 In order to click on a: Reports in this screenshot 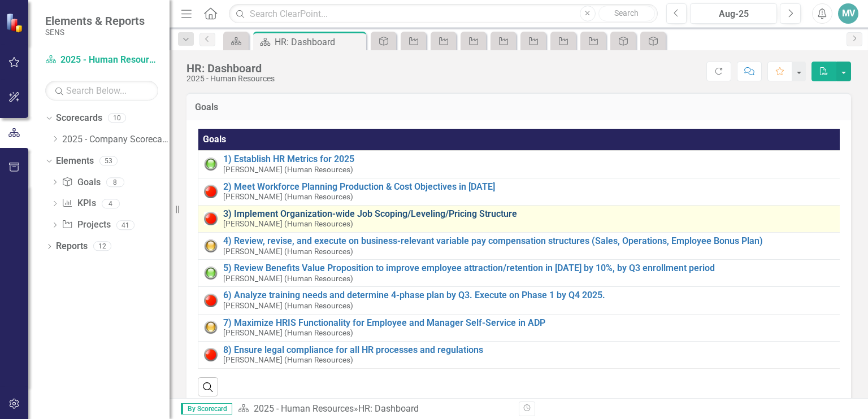, I will do `click(72, 246)`.